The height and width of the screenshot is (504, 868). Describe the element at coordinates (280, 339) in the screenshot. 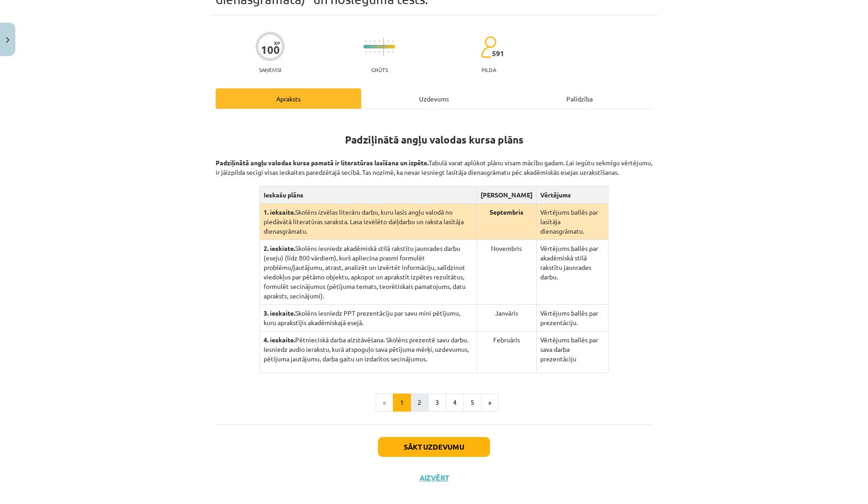

I see `strong: 4. ieskaite.` at that location.